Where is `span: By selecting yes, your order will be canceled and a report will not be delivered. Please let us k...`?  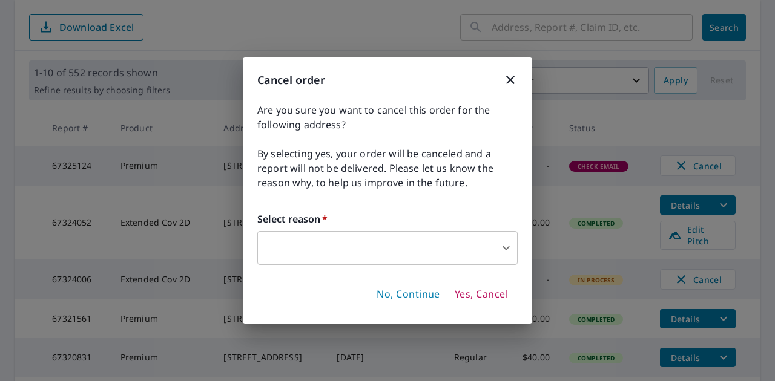 span: By selecting yes, your order will be canceled and a report will not be delivered. Please let us k... is located at coordinates (387, 168).